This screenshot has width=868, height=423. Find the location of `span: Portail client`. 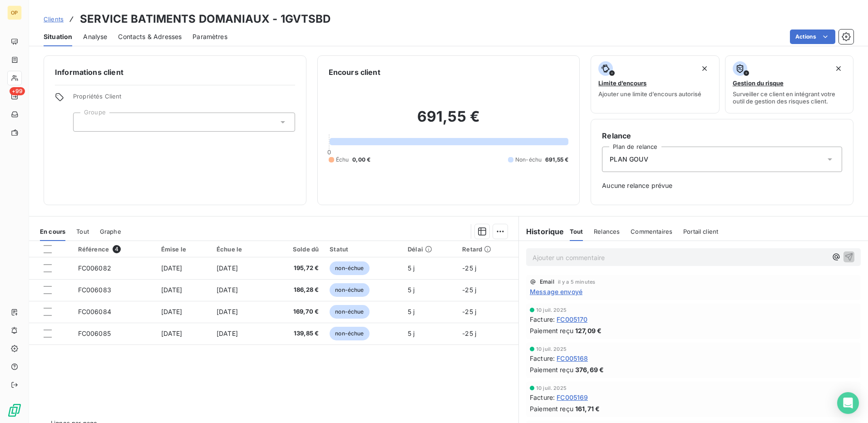

span: Portail client is located at coordinates (700, 232).